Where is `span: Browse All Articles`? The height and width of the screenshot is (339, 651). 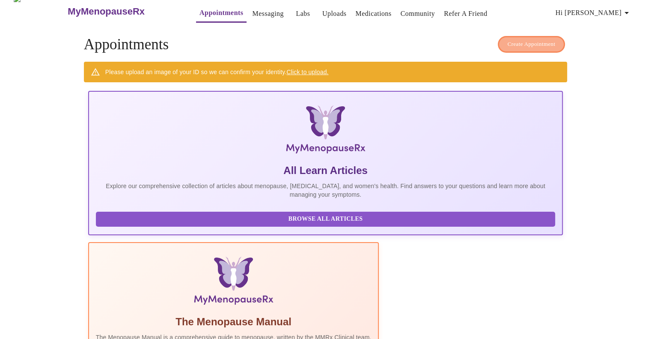
span: Browse All Articles is located at coordinates (326, 219).